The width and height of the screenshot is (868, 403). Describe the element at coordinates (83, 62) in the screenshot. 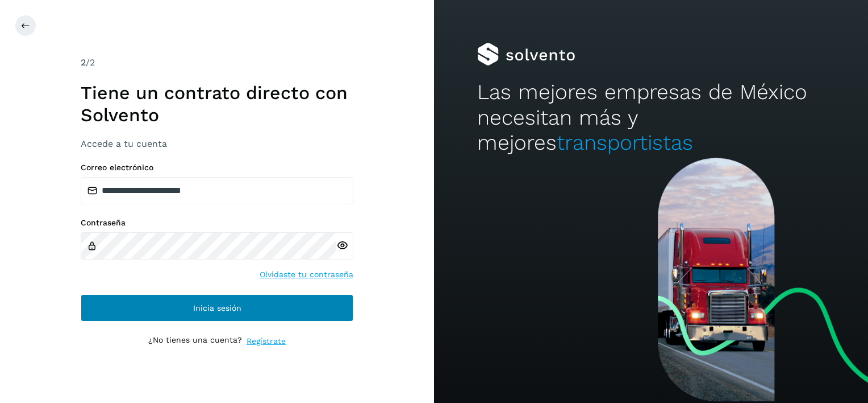

I see `span: 2` at that location.